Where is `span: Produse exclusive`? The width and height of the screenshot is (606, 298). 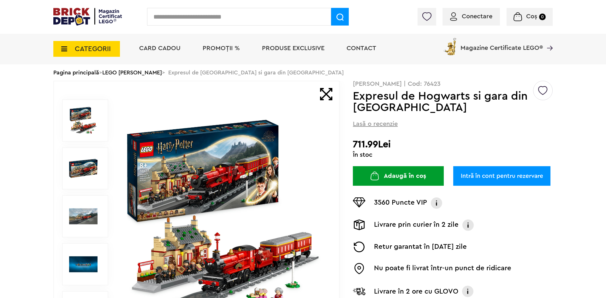 span: Produse exclusive is located at coordinates (293, 48).